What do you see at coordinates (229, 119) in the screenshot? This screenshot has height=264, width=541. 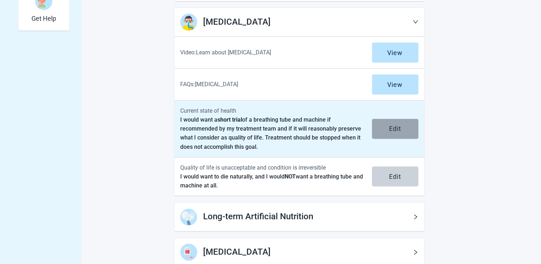 I see `strong: short trial` at bounding box center [229, 119].